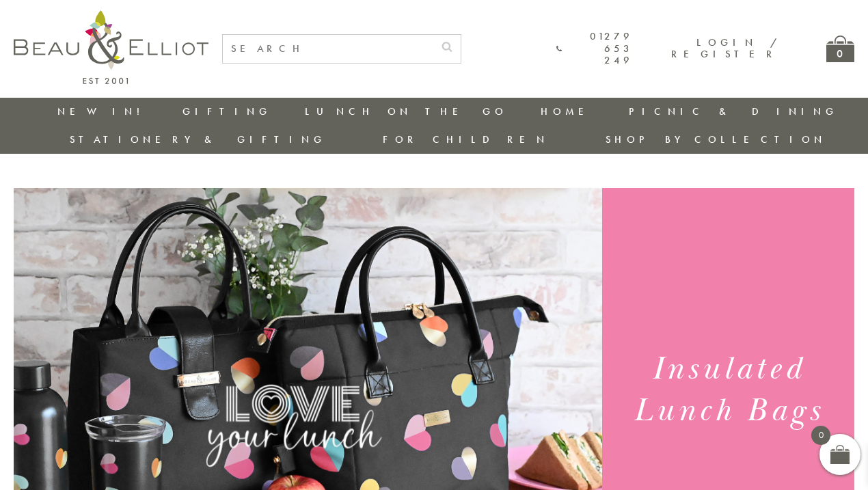  I want to click on a: Home, so click(568, 112).